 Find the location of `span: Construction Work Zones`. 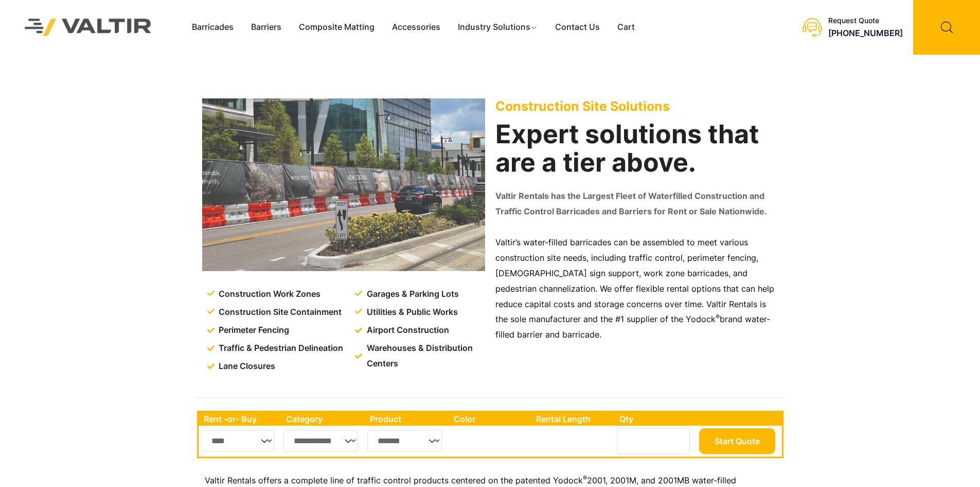

span: Construction Work Zones is located at coordinates (268, 294).